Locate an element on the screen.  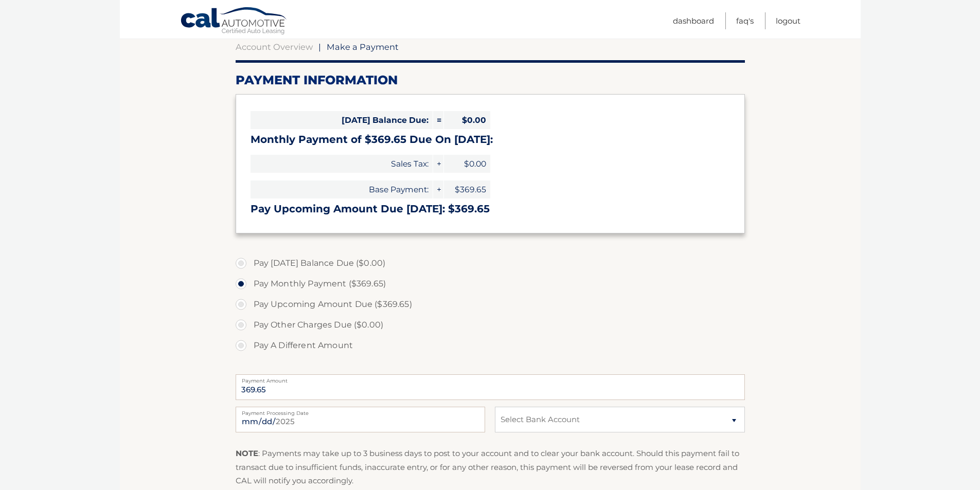
a: FAQ's is located at coordinates (744, 21).